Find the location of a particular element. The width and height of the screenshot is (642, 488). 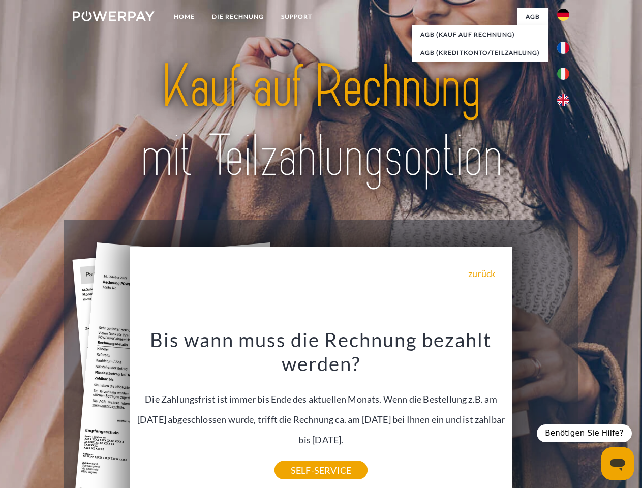

a: agb is located at coordinates (533, 17).